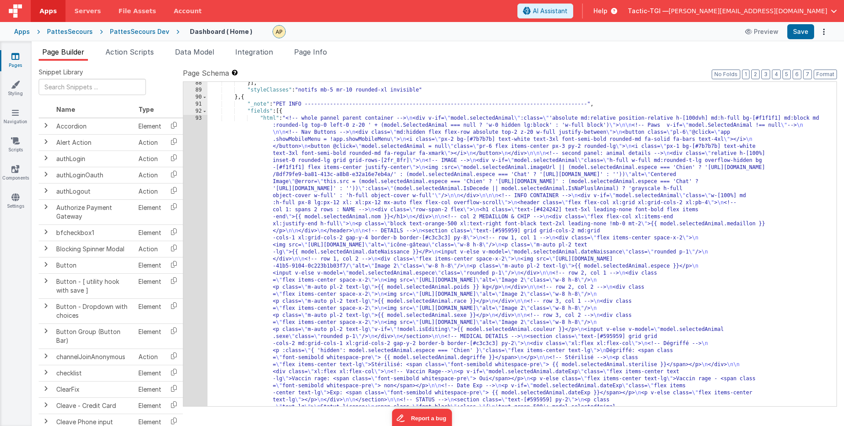  What do you see at coordinates (195, 83) in the screenshot?
I see `div: 88` at bounding box center [195, 83].